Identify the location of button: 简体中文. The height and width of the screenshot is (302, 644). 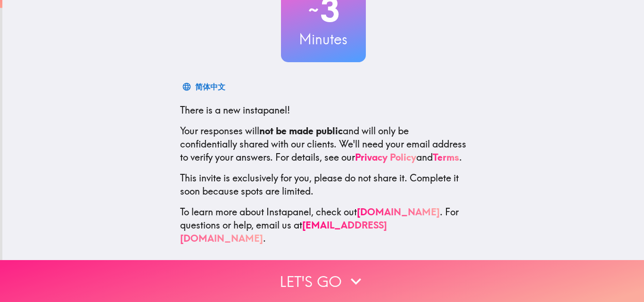
(205, 87).